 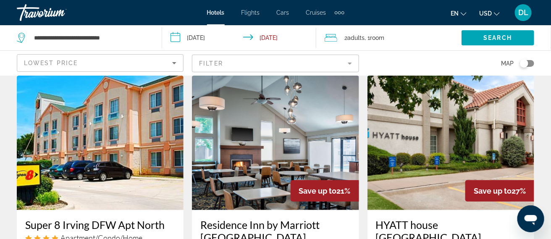 I want to click on button: Travelers: 2 adults, 0 children, so click(x=389, y=38).